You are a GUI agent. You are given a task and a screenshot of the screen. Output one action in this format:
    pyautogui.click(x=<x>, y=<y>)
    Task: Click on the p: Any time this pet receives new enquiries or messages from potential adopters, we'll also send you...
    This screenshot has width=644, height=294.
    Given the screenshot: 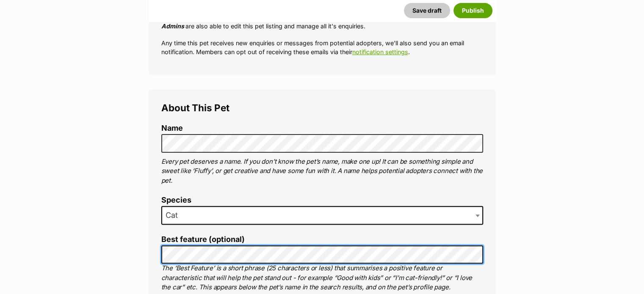 What is the action you would take?
    pyautogui.click(x=322, y=47)
    